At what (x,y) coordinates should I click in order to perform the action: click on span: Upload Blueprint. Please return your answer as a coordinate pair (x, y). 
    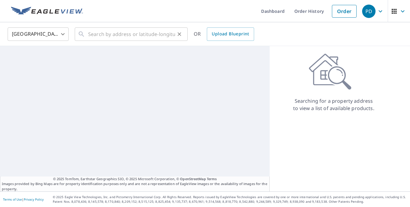
    Looking at the image, I should click on (230, 34).